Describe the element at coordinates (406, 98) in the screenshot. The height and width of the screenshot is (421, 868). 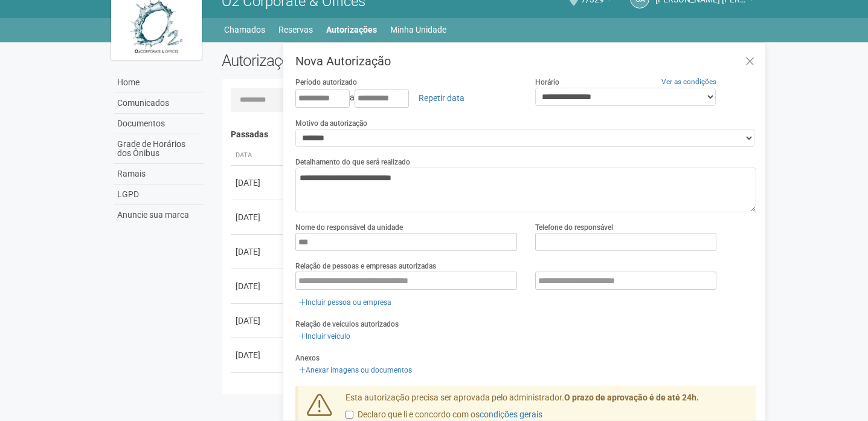
I see `div: a` at that location.